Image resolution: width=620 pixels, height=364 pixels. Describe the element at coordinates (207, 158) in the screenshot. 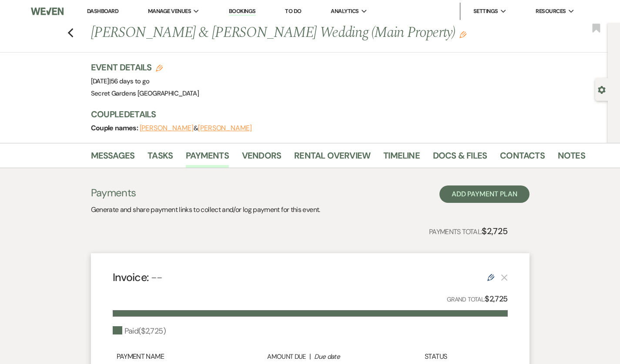

I see `a: Payments` at that location.